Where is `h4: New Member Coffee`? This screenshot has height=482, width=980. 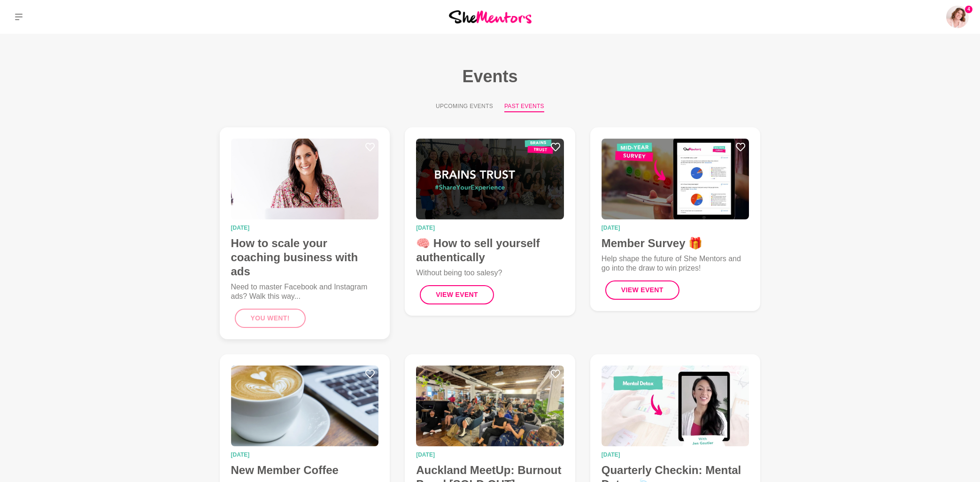 h4: New Member Coffee is located at coordinates (305, 470).